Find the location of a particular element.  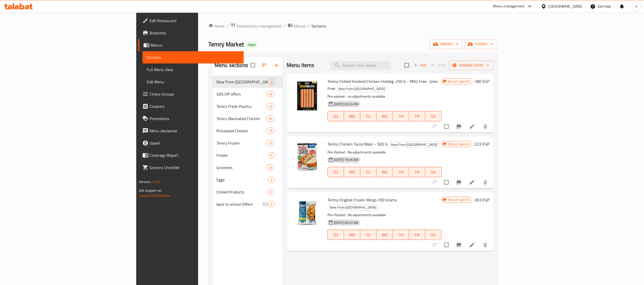

div: 50% Off offers49 is located at coordinates (248, 94).